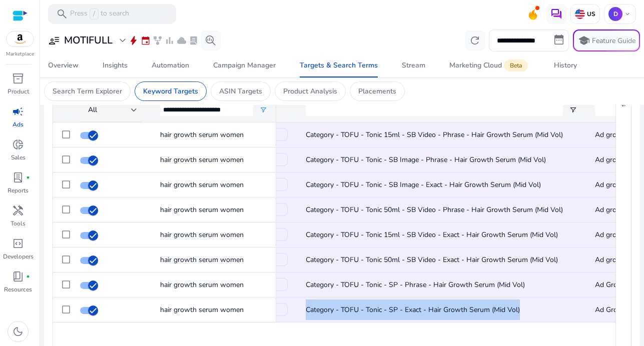  Describe the element at coordinates (475, 41) in the screenshot. I see `span: refresh` at that location.